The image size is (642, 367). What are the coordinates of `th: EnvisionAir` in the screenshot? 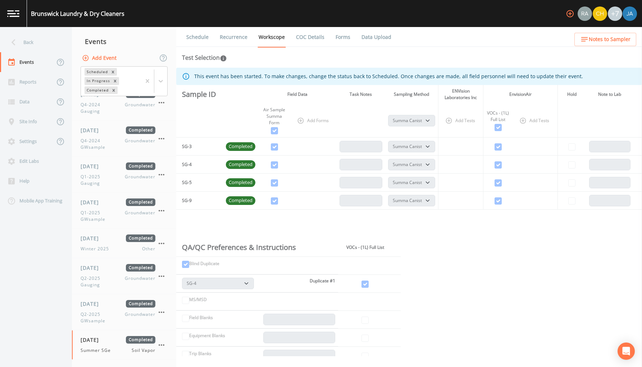 It's located at (521, 94).